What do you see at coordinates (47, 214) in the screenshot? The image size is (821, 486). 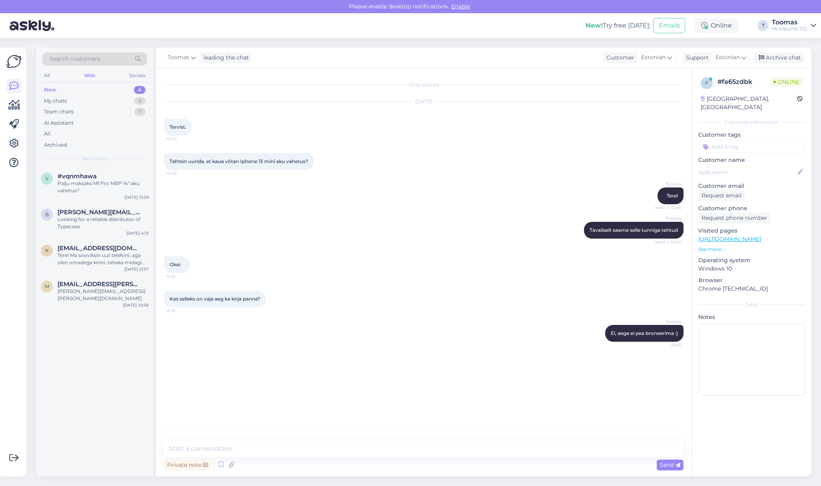 I see `span: b` at bounding box center [47, 214].